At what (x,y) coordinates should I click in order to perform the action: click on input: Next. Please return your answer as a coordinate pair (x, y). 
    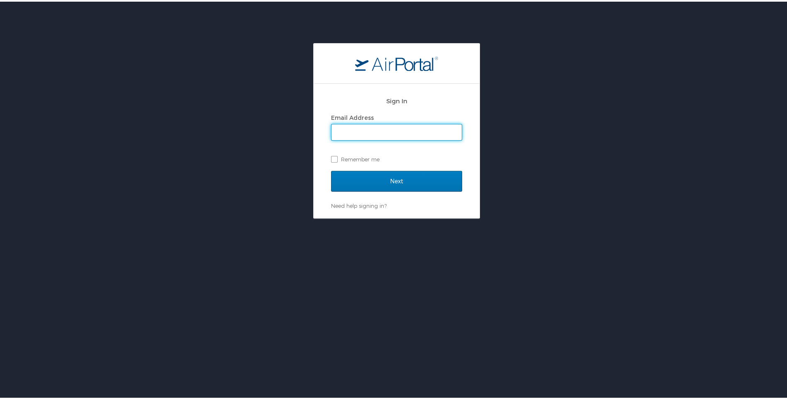
    Looking at the image, I should click on (396, 180).